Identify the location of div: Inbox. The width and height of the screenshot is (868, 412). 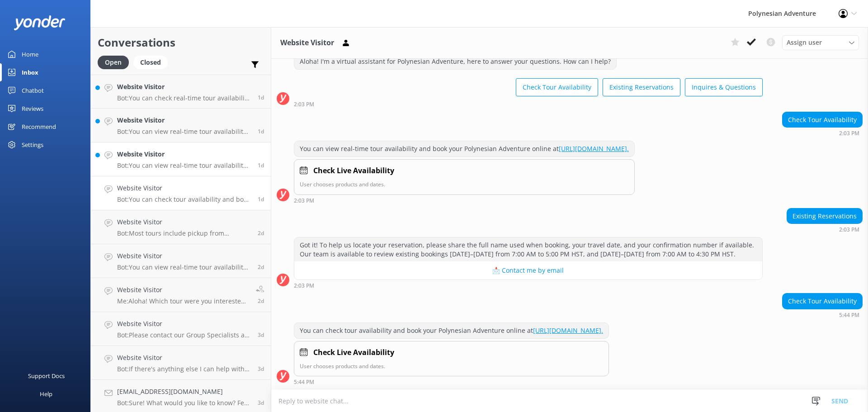
(30, 72).